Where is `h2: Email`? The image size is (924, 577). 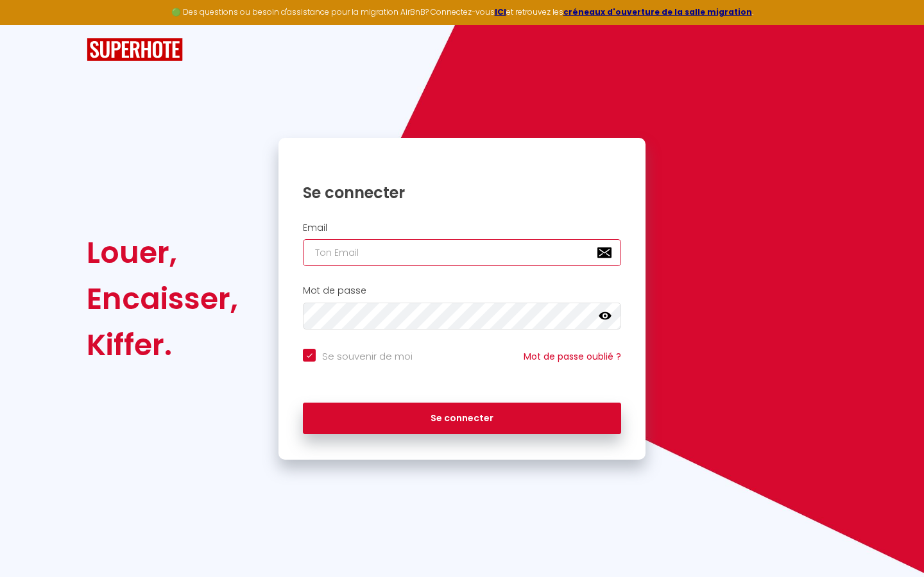
h2: Email is located at coordinates (462, 228).